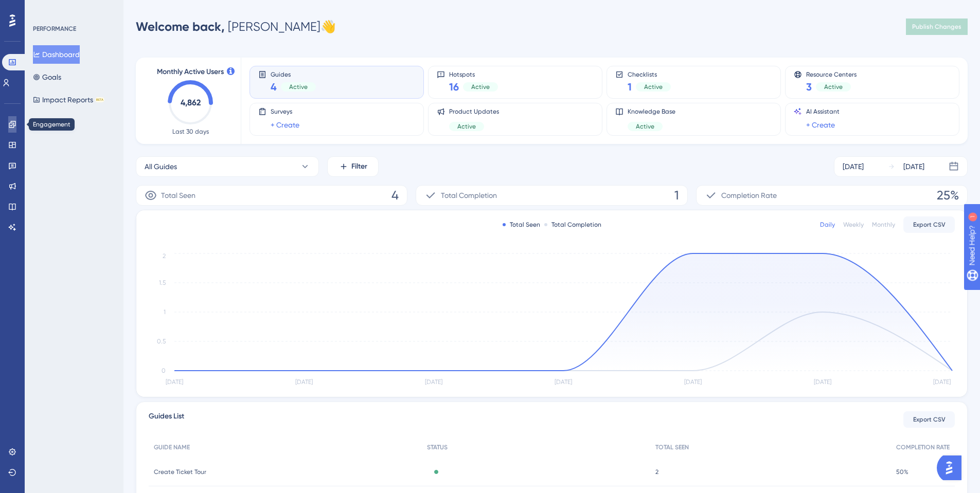 Image resolution: width=980 pixels, height=493 pixels. Describe the element at coordinates (936, 27) in the screenshot. I see `button: Publish Changes` at that location.